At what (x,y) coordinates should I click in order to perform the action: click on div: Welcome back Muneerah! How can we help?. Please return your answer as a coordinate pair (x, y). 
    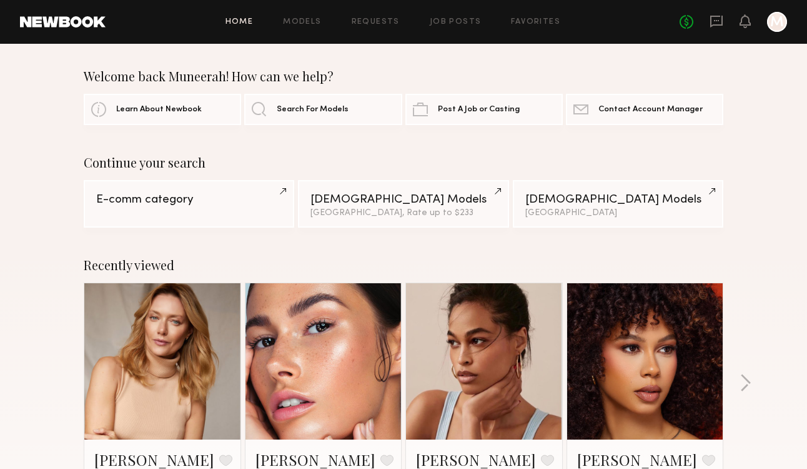
    Looking at the image, I should click on (404, 76).